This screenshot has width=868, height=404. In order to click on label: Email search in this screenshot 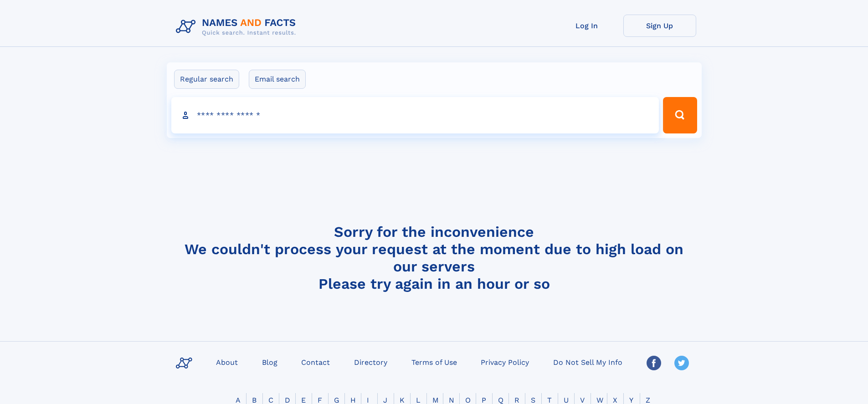, I will do `click(277, 79)`.